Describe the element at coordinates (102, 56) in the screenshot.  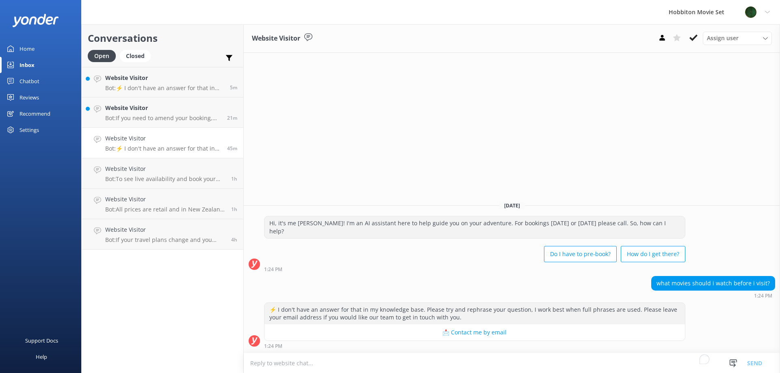
I see `div: Open` at that location.